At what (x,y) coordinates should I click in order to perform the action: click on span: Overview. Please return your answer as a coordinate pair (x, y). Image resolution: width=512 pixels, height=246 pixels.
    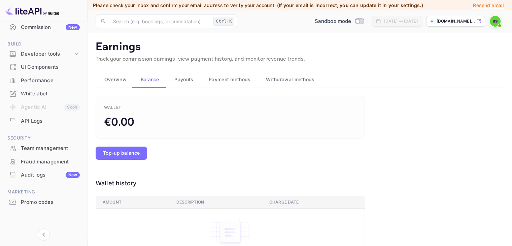
    Looking at the image, I should click on (116, 79).